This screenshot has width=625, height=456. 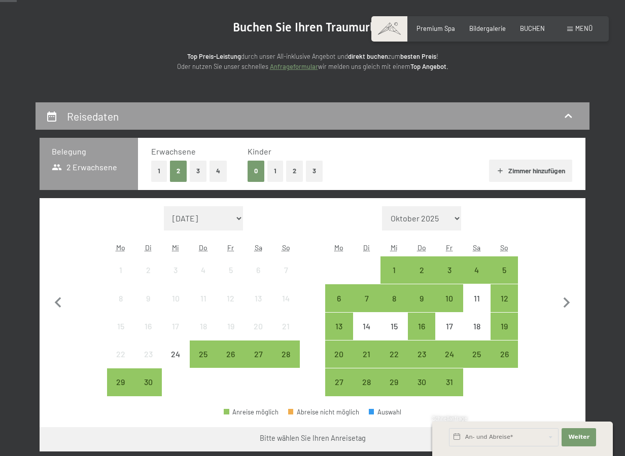 I want to click on abbr: Freitag, so click(x=230, y=247).